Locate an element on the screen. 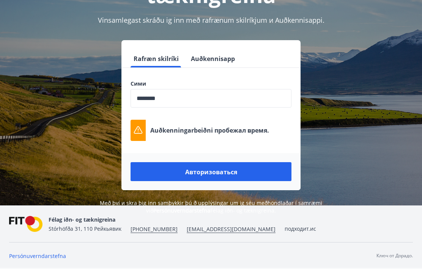 This screenshot has height=269, width=422. img: FPQVkF9lTnNbbaRSFyT17YYeljoOGk5m51IhT0bO.png is located at coordinates (26, 224).